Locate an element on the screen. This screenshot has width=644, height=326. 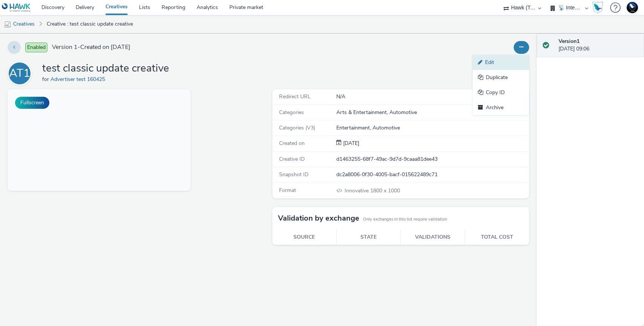
th: Total cost is located at coordinates (497, 237).